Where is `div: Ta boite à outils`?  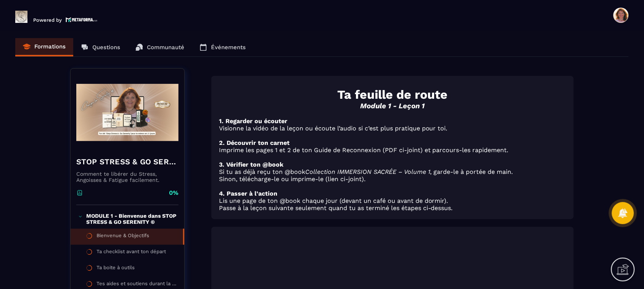
div: Ta boite à outils is located at coordinates (116, 269).